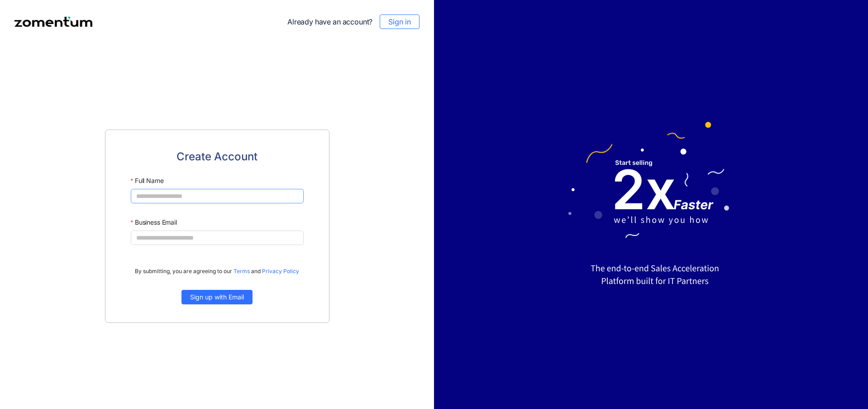  What do you see at coordinates (400, 22) in the screenshot?
I see `span: Sign in` at bounding box center [400, 22].